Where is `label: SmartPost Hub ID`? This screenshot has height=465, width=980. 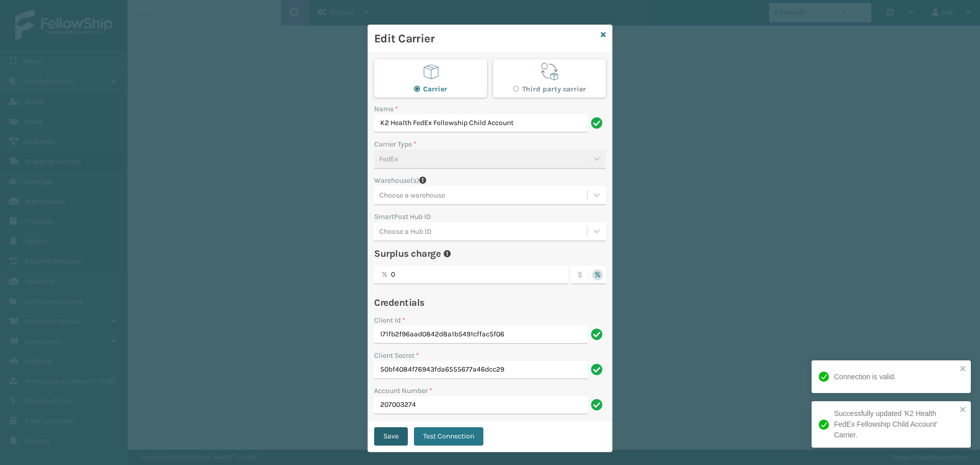
label: SmartPost Hub ID is located at coordinates (402, 216).